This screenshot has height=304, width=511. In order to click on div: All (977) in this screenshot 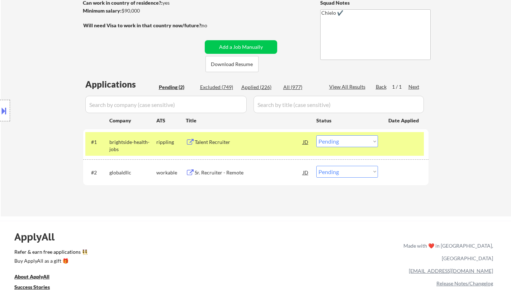, I will do `click(301, 87)`.